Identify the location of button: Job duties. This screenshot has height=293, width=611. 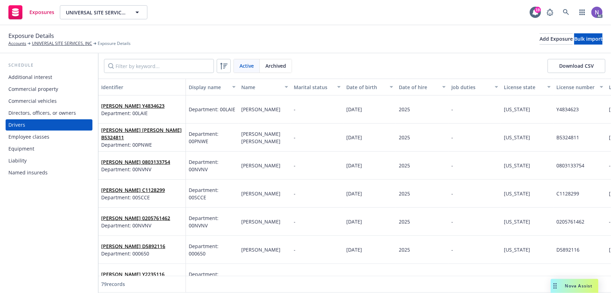
(475, 87).